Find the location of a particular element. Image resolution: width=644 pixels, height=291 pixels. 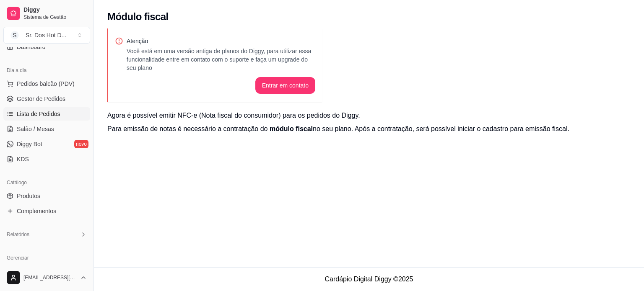

a: DiggySistema de Gestão is located at coordinates (47, 14).